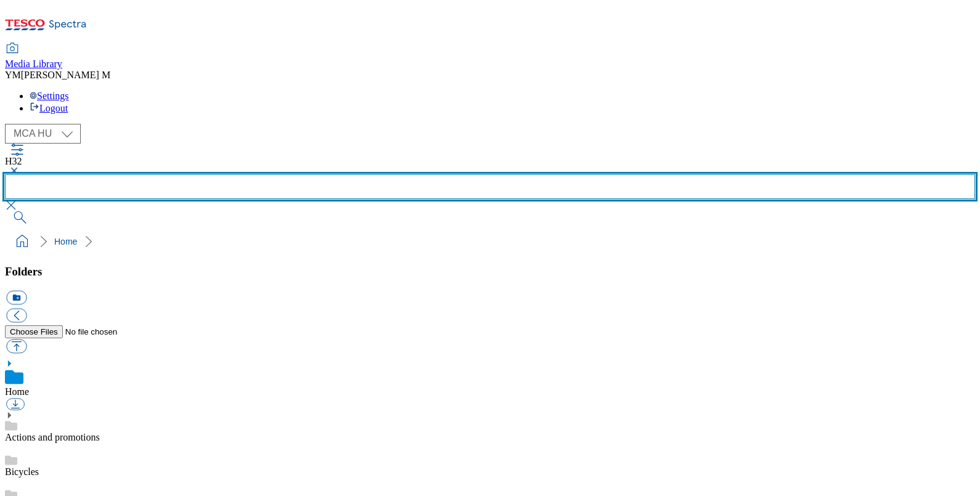 The image size is (980, 496). I want to click on nav: breadcrumb, so click(490, 241).